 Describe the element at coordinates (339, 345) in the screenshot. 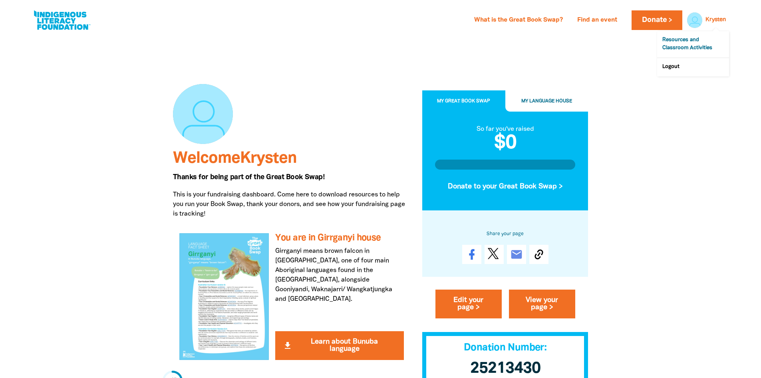

I see `button: get_app Learn about Bunuba language` at that location.